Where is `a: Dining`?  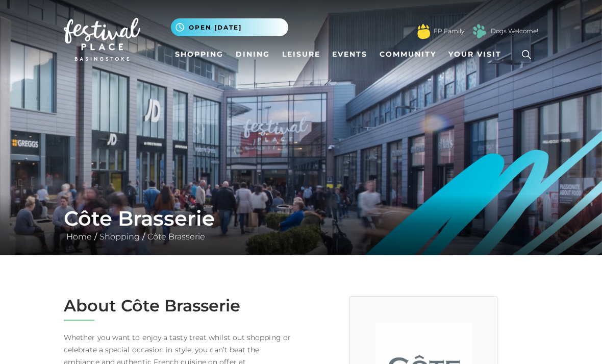 a: Dining is located at coordinates (253, 54).